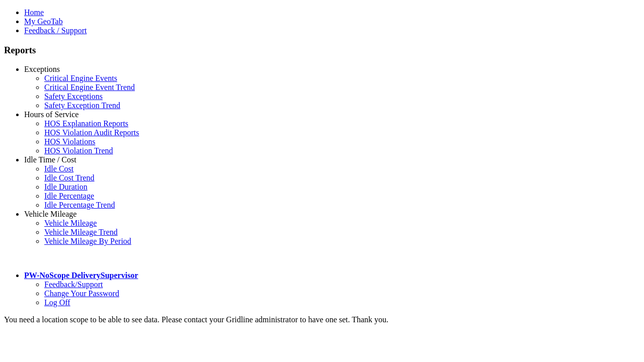  I want to click on a: Idle Cost Trend, so click(69, 178).